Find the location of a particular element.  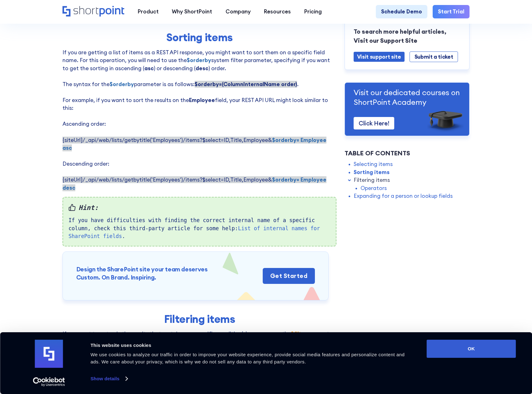

strong: $orderby=(ColumnInternalName order) is located at coordinates (246, 84).